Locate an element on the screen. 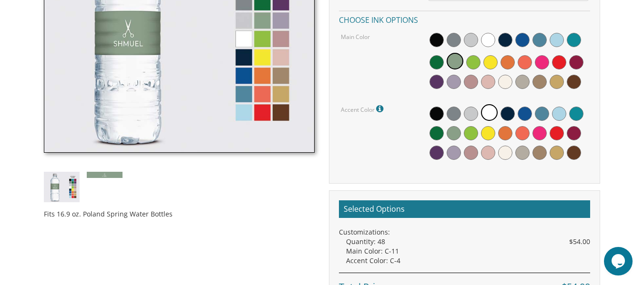 This screenshot has height=285, width=644. div: Customizations: is located at coordinates (464, 233).